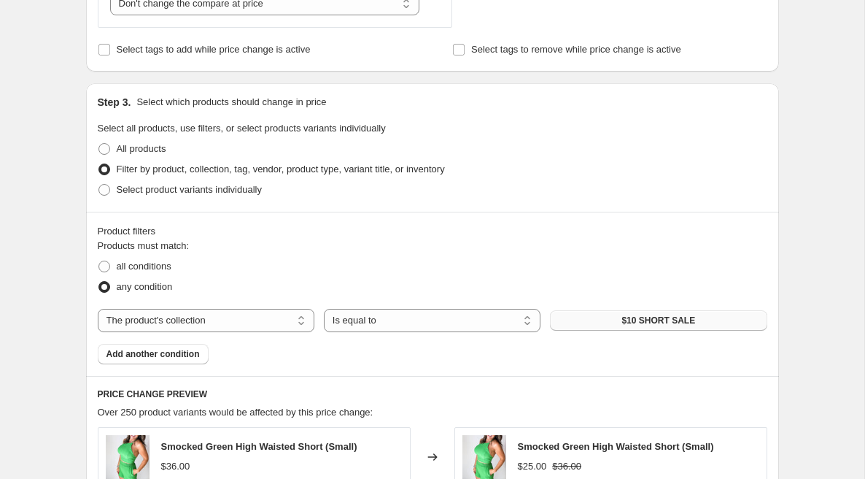 This screenshot has height=479, width=865. What do you see at coordinates (144, 266) in the screenshot?
I see `span: all conditions` at bounding box center [144, 266].